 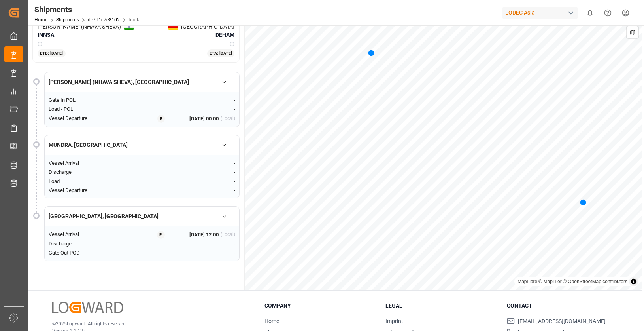 What do you see at coordinates (103, 20) in the screenshot?
I see `a: de7d1c7e8102` at bounding box center [103, 20].